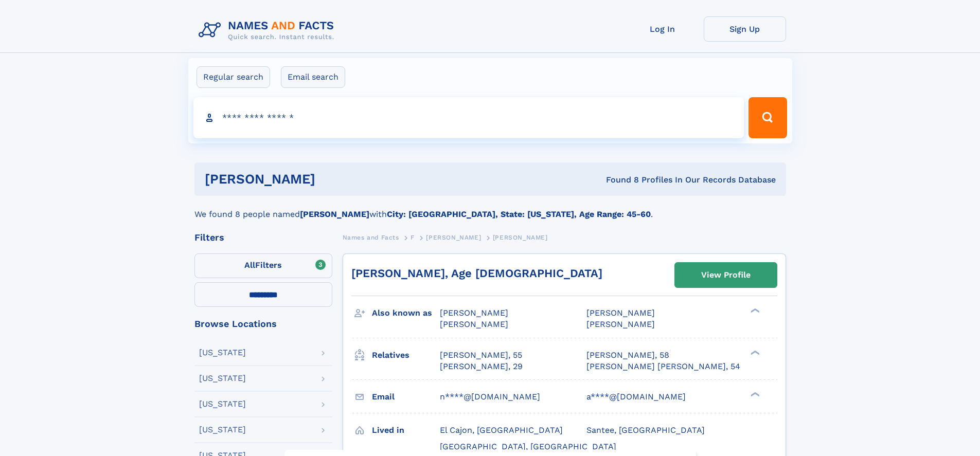  What do you see at coordinates (263, 238) in the screenshot?
I see `div: Filters` at bounding box center [263, 238].